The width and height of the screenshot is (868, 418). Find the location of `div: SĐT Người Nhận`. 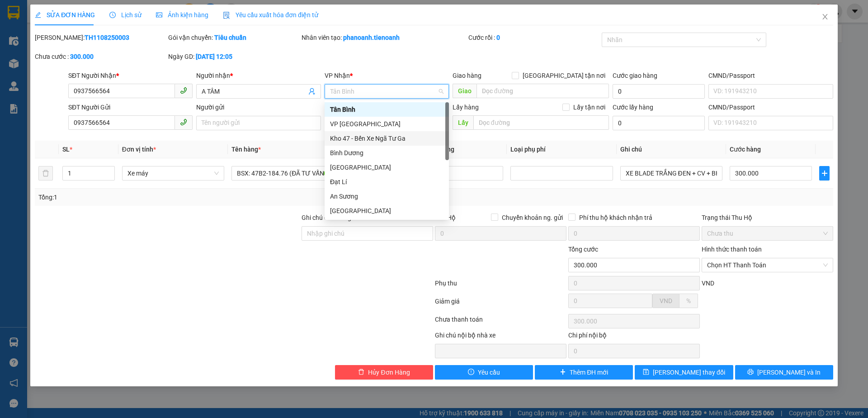

div: SĐT Người Nhận is located at coordinates (130, 76).